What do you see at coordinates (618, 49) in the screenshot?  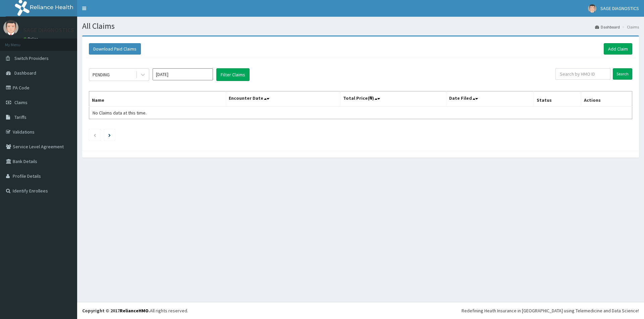 I see `a: Add Claim` at bounding box center [618, 49].